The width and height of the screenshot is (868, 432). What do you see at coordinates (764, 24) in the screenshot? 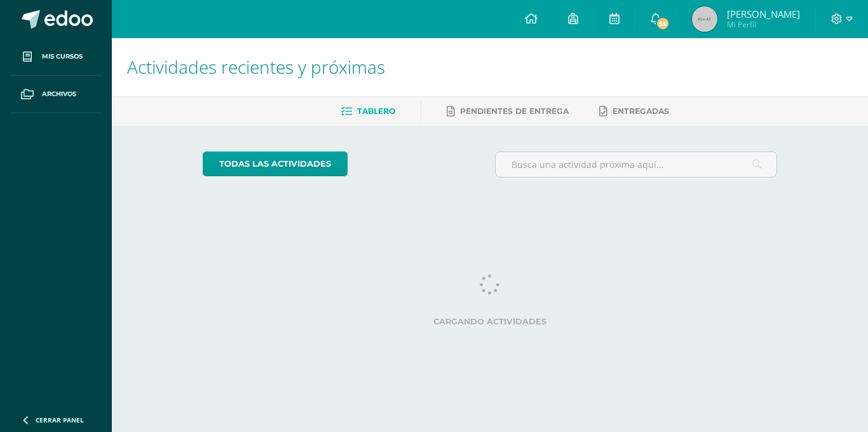
I see `span: Mi Perfil` at bounding box center [764, 24].